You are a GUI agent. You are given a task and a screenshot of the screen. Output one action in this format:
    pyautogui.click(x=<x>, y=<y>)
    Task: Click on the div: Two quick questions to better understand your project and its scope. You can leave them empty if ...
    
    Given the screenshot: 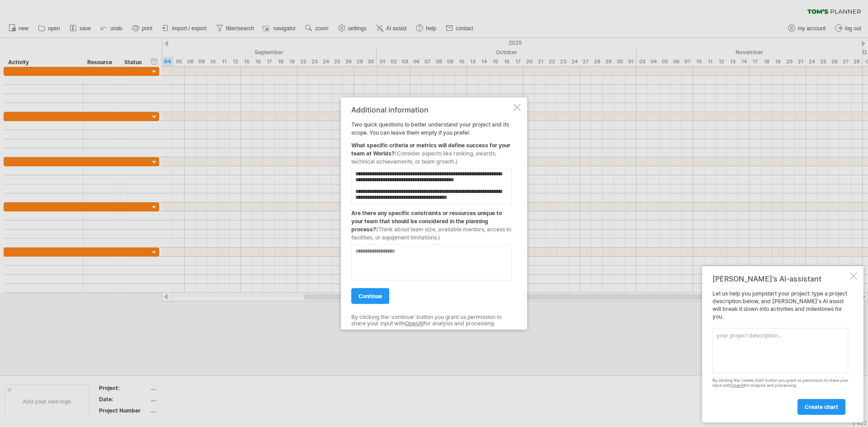 What is the action you would take?
    pyautogui.click(x=431, y=213)
    